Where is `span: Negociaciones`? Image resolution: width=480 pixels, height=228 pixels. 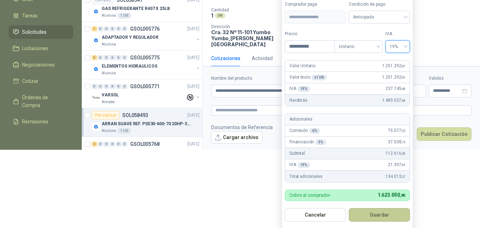
span: Negociaciones is located at coordinates (38, 65).